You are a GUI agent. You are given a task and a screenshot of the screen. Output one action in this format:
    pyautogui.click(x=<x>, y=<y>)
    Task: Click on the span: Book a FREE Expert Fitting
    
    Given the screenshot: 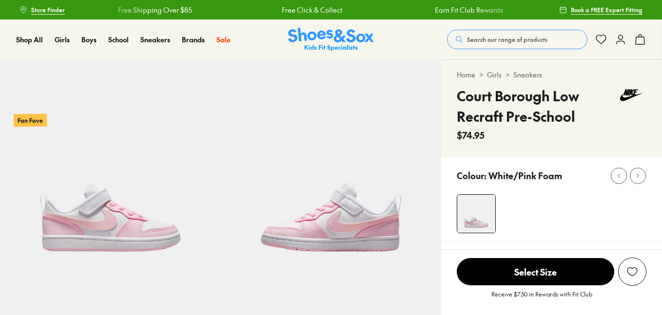 What is the action you would take?
    pyautogui.click(x=607, y=10)
    